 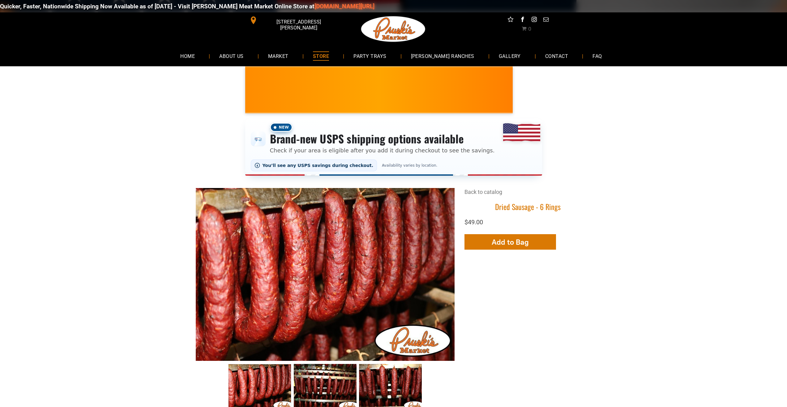 What do you see at coordinates (534, 20) in the screenshot?
I see `a: instagram` at bounding box center [534, 20].